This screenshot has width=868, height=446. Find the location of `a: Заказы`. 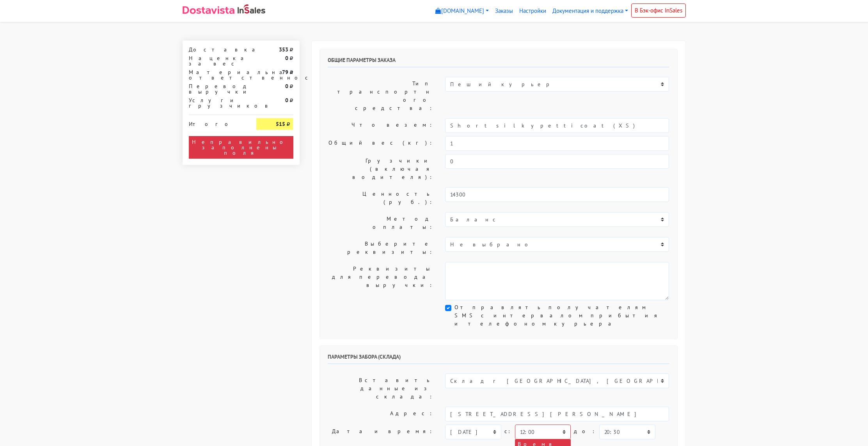

a: Заказы is located at coordinates (504, 10).